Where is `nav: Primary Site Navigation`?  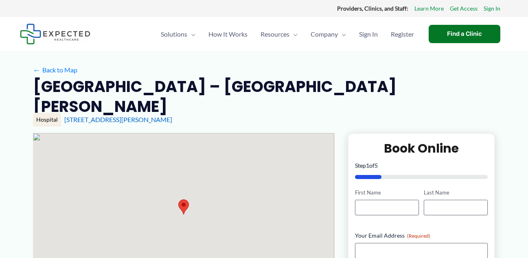
nav: Primary Site Navigation is located at coordinates (287, 34).